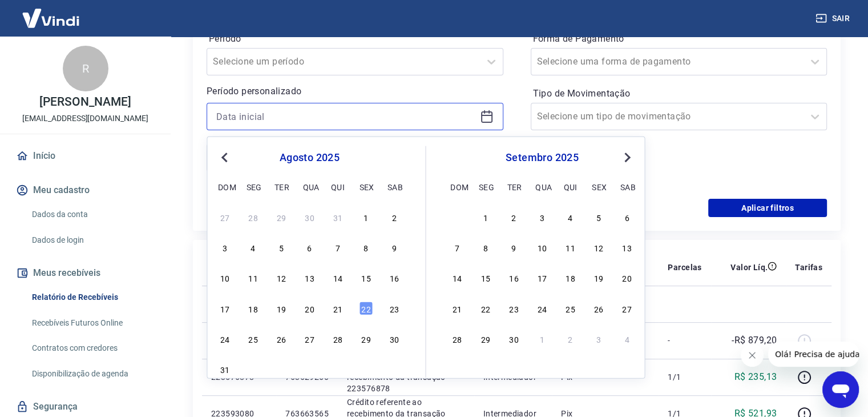 Image resolution: width=868 pixels, height=417 pixels. Describe the element at coordinates (86, 69) in the screenshot. I see `div: R` at that location.